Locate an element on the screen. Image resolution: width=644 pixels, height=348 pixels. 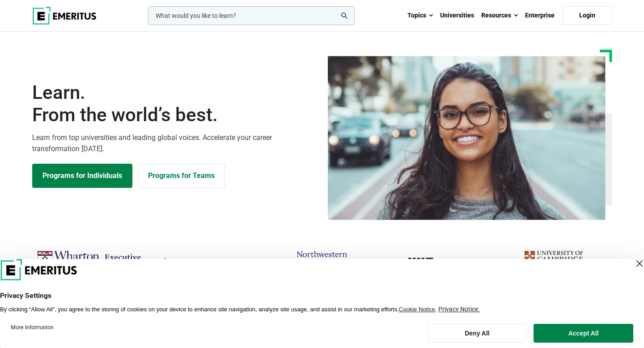
input: woocommerce-product-search-field-0 is located at coordinates (251, 16).